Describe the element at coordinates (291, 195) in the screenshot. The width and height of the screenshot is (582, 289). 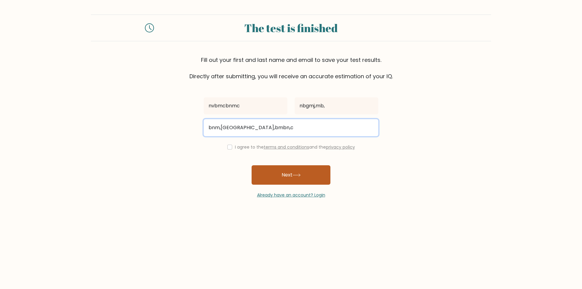
I see `a: Already have an account? Login` at that location.